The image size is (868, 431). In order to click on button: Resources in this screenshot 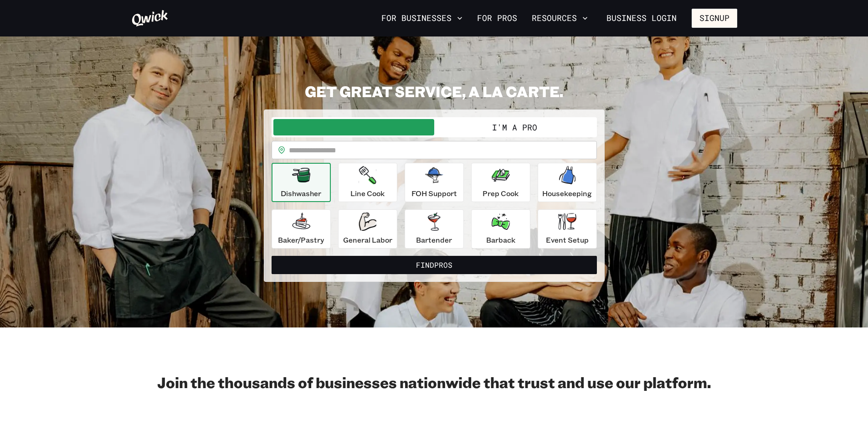, I will do `click(560, 18)`.